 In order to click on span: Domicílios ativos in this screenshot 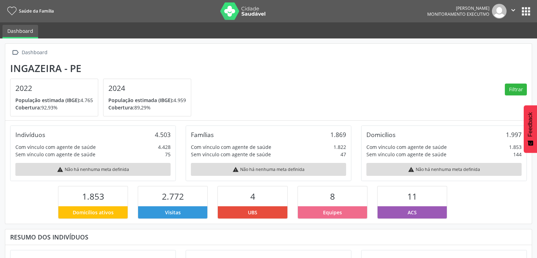, I will do `click(93, 212)`.